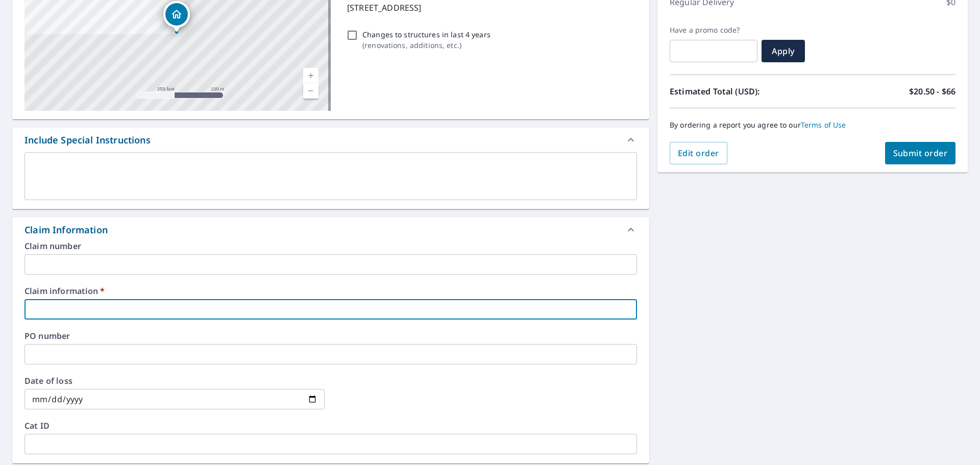 The width and height of the screenshot is (980, 465). I want to click on p: By ordering a report you agree to our, so click(812, 126).